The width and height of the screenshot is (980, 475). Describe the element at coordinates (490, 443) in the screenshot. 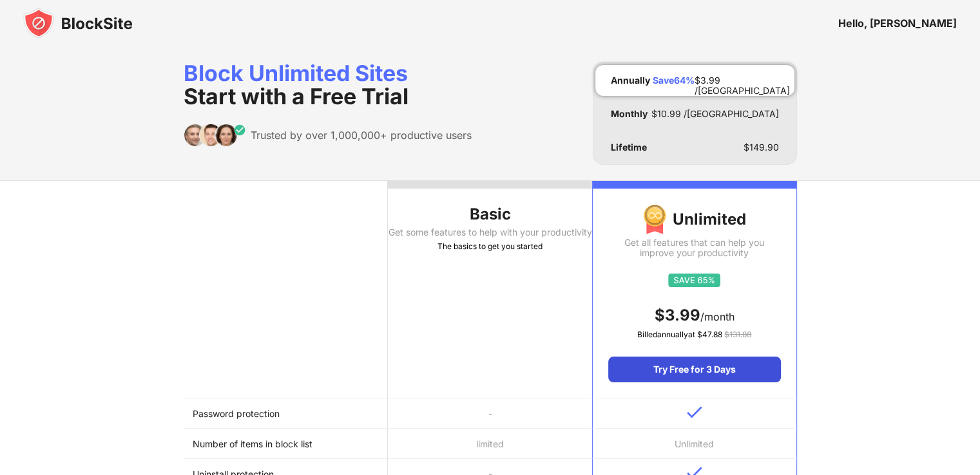

I see `td: limited` at that location.